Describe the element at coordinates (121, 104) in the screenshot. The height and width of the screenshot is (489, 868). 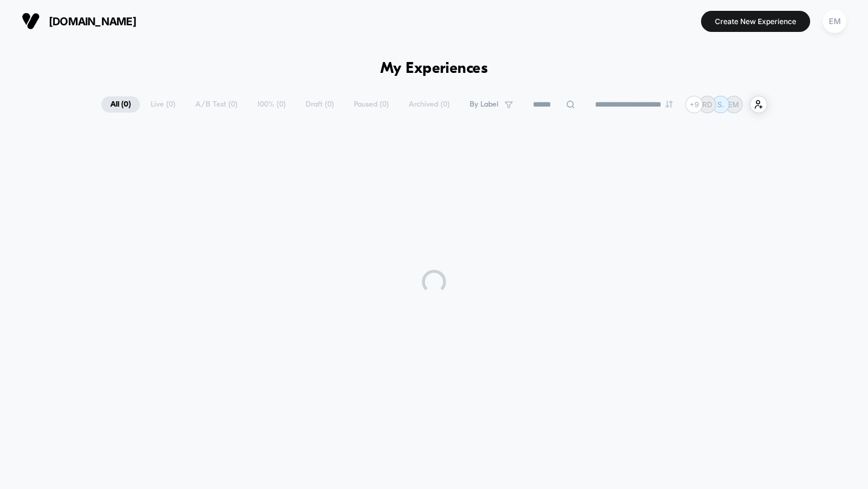
I see `span: All ( 0 )` at that location.